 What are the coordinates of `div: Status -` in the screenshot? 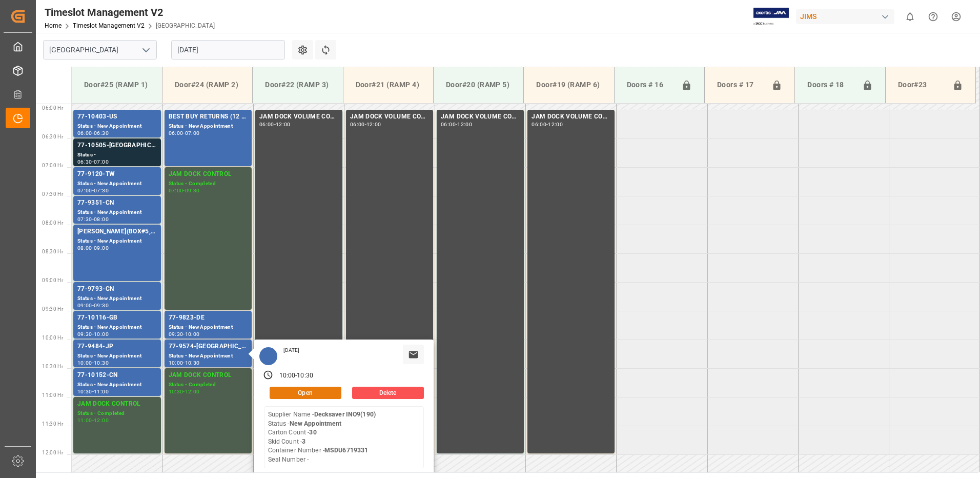 It's located at (117, 155).